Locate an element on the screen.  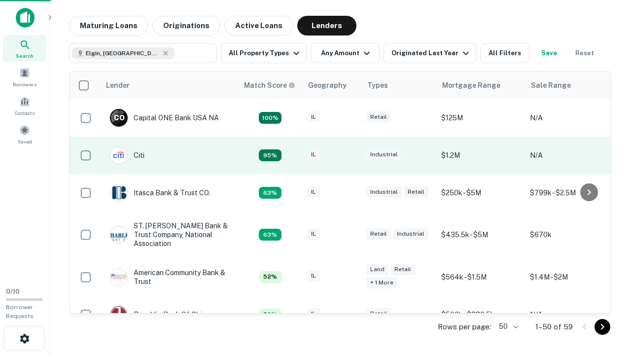
div: Itasca Bank & Trust CO. is located at coordinates (160, 193).